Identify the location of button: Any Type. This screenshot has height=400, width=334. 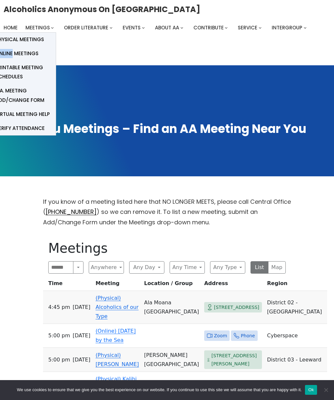
(228, 267).